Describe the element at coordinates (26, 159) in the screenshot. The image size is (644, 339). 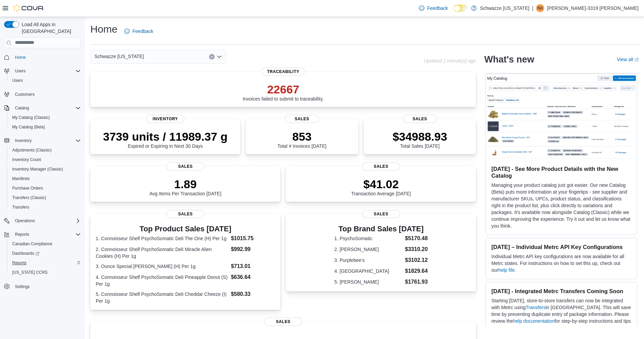
I see `a: Inventory Count` at that location.